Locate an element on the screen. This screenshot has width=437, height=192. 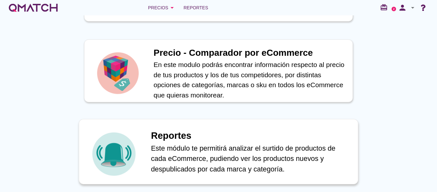
p: Este módulo te permitirá analizar el surtido de productos de cada eCommerce, pudiendo ver los pro... is located at coordinates (251, 158).